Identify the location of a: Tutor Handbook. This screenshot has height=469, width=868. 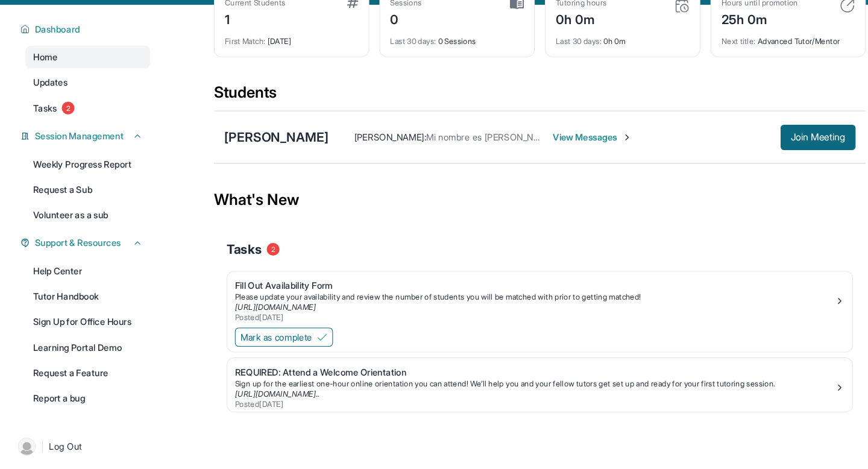
(83, 289).